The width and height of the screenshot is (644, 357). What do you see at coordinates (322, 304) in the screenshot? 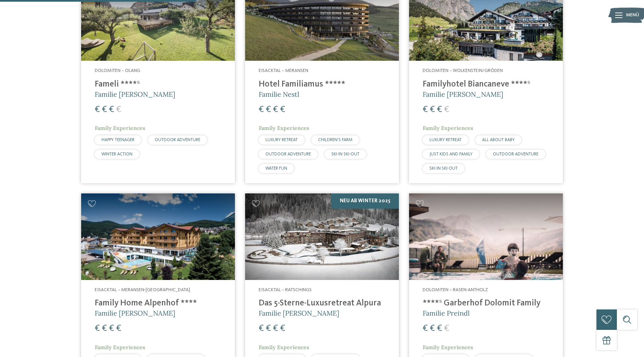
I see `h4: Das 5-Sterne-Luxusretreat Alpura` at bounding box center [322, 304].